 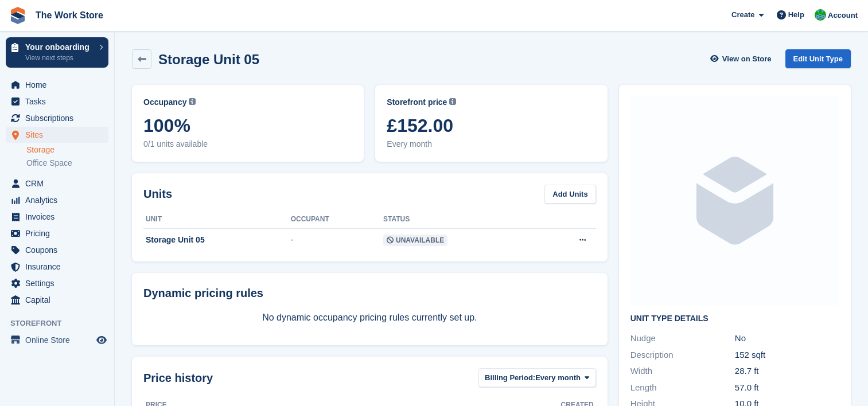 What do you see at coordinates (60, 217) in the screenshot?
I see `span: Invoices` at bounding box center [60, 217].